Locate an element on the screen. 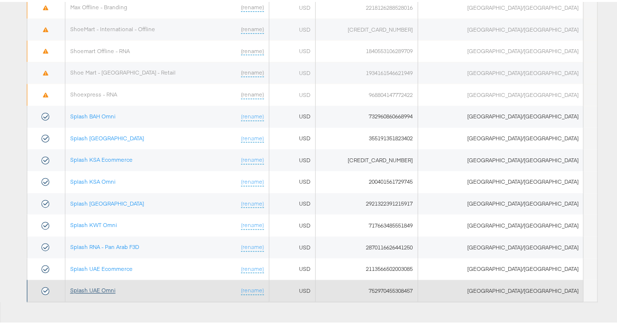 This screenshot has width=617, height=324. a: Splash BAH Omni is located at coordinates (93, 114).